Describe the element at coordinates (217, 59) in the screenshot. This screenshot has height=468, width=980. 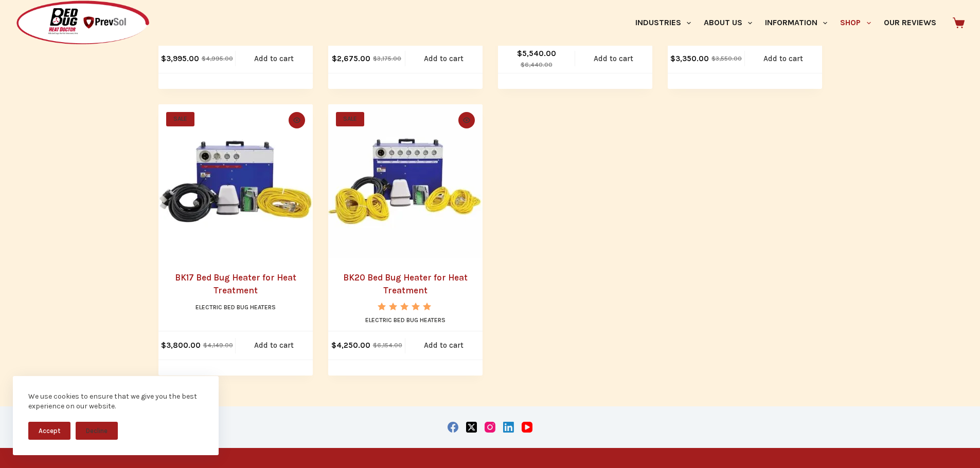
I see `bdi: 4,995.00` at that location.